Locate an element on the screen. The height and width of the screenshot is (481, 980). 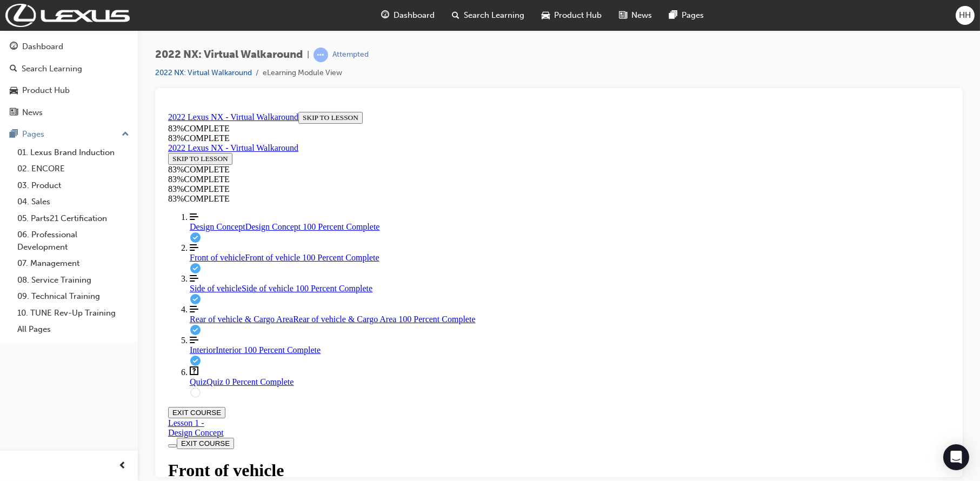
a: 2022 NX: Virtual Walkaround is located at coordinates (203, 73).